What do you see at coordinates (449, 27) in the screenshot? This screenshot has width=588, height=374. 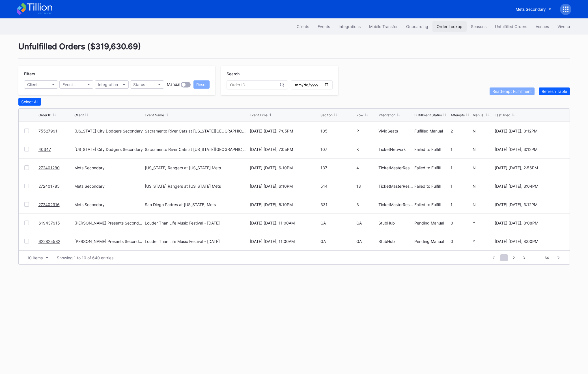 I see `button: Order Lookup` at bounding box center [449, 27].